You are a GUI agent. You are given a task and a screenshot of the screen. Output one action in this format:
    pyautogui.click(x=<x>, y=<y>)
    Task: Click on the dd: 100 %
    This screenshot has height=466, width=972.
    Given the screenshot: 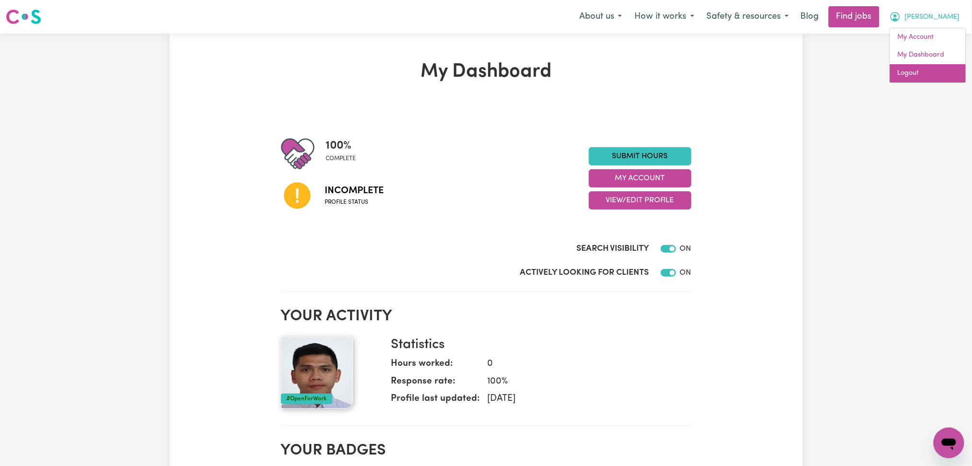 What is the action you would take?
    pyautogui.click(x=582, y=382)
    